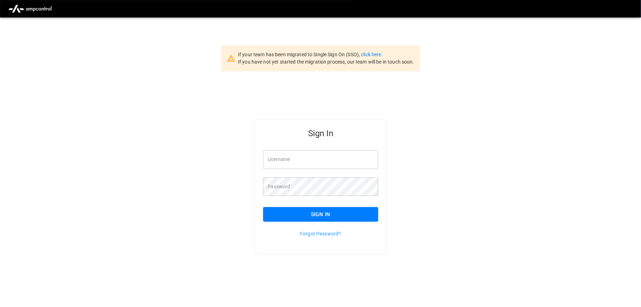 This screenshot has width=641, height=307. I want to click on span: If your team has been migrated to Single Sign On (SSO),, so click(299, 54).